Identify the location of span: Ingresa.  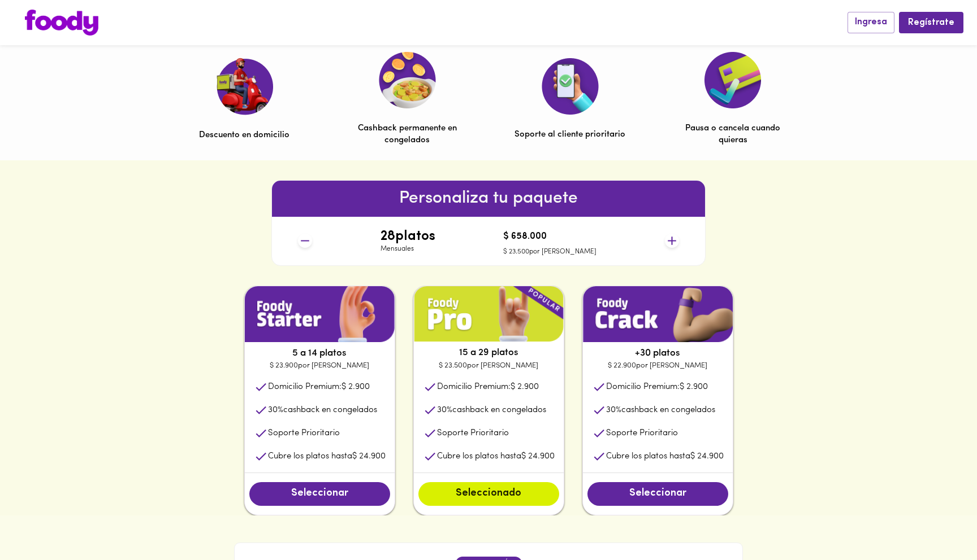
(870, 22).